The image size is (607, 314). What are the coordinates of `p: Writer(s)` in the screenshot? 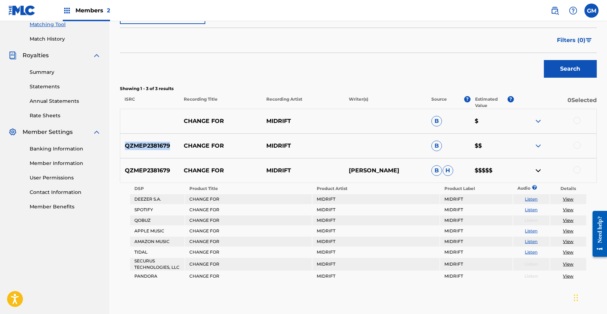 It's located at (386, 102).